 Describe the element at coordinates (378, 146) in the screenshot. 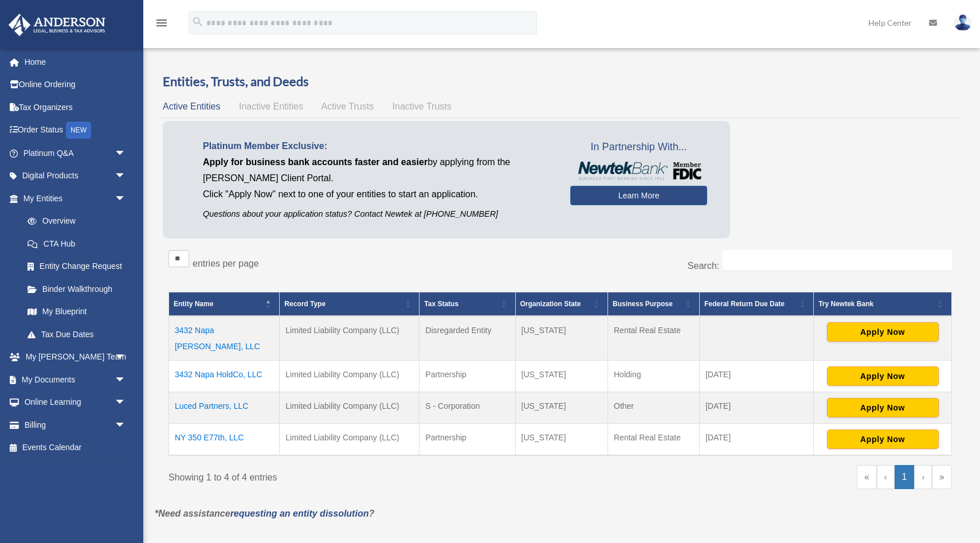

I see `p: Platinum Member Exclusive:` at that location.